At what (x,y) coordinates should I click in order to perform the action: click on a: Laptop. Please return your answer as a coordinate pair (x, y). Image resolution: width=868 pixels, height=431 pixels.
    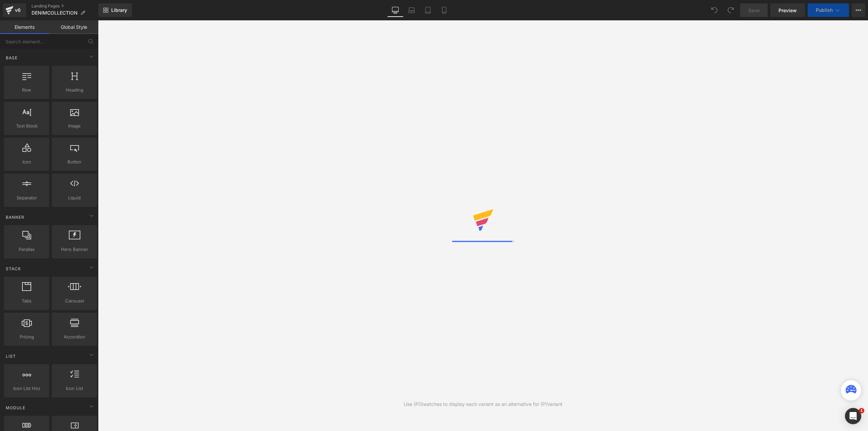
    Looking at the image, I should click on (412, 10).